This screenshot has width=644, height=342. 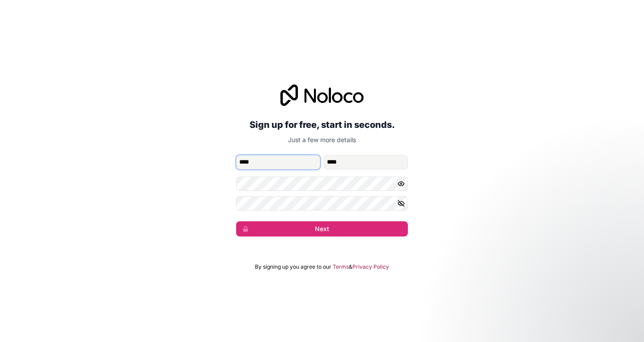 What do you see at coordinates (371, 267) in the screenshot?
I see `a: Privacy Policy` at bounding box center [371, 267].